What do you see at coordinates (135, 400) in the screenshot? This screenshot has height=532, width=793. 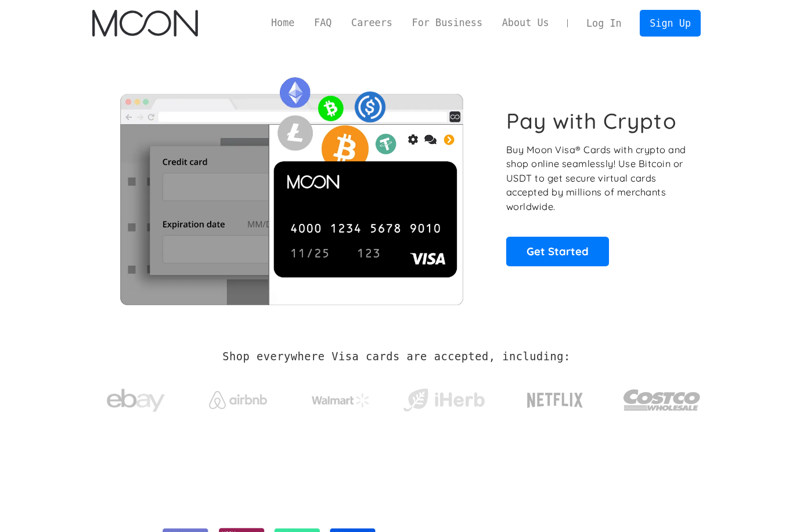 I see `img: ebay` at bounding box center [135, 400].